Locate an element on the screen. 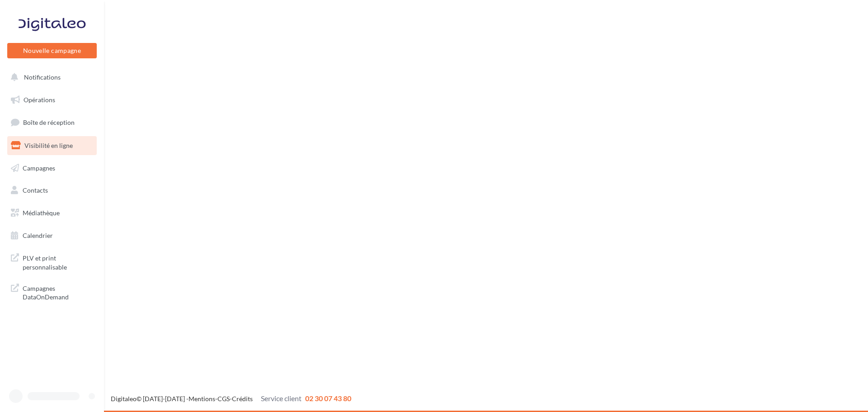 The image size is (868, 412). a: Calendrier is located at coordinates (52, 236).